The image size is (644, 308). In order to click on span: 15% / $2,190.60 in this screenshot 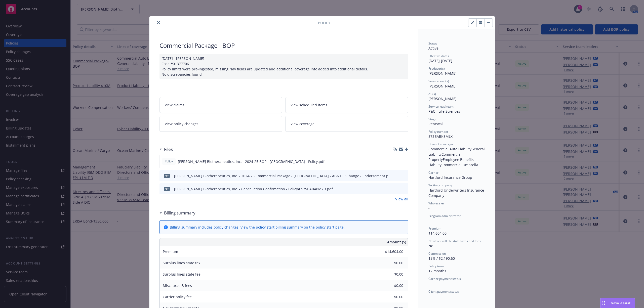, I will do `click(441, 258)`.